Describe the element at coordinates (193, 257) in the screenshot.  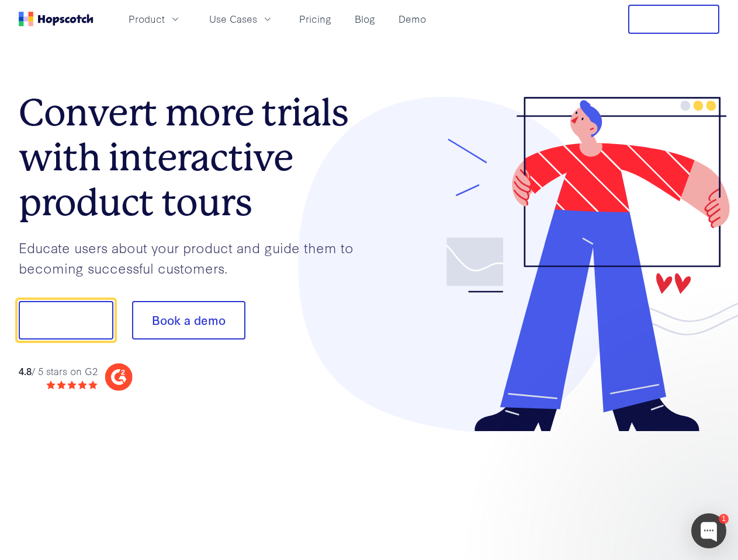
I see `p: Educate users about your product and guide them to becoming successful customers.` at that location.